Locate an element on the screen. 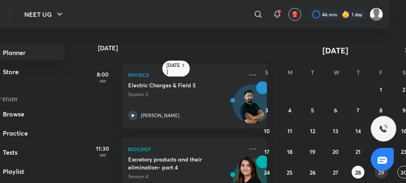 Image resolution: width=406 pixels, height=183 pixels. div: Store is located at coordinates (13, 72).